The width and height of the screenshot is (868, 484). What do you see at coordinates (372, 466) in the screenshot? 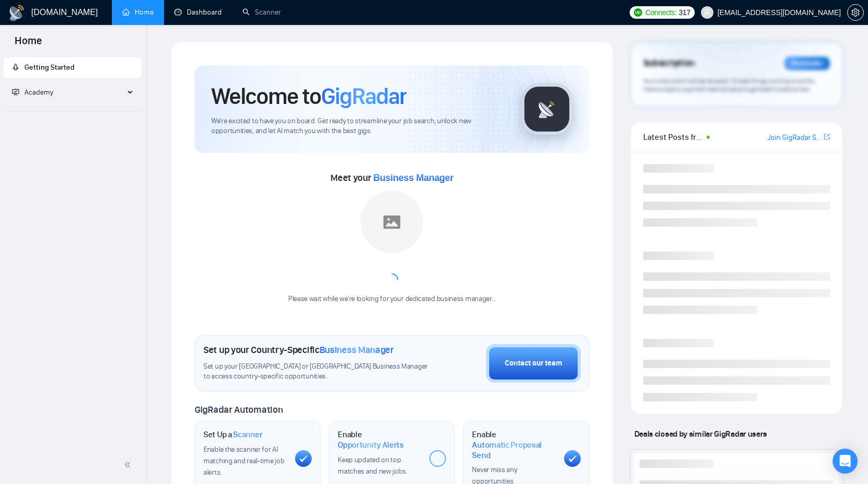
I see `span: Keep updated on top matches and new jobs.` at bounding box center [372, 466].